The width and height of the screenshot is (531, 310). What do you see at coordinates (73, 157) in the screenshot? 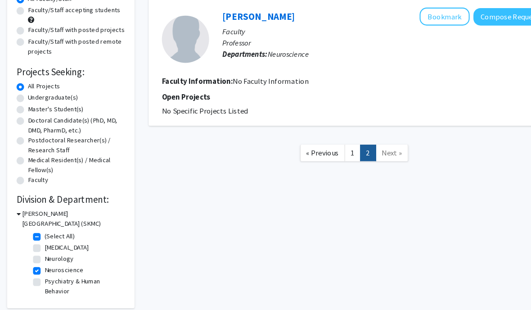
I see `label: Medical Resident(s) / Medical Fellow(s)` at bounding box center [73, 157].